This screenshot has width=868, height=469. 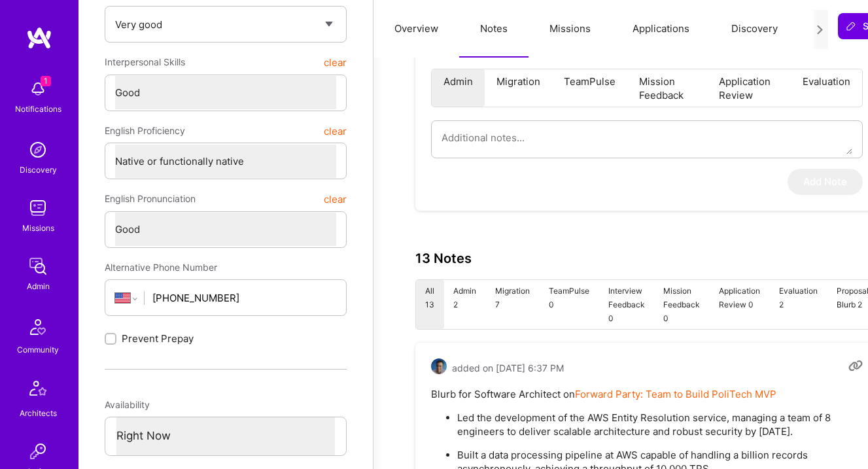 What do you see at coordinates (430, 304) in the screenshot?
I see `li: All 13` at bounding box center [430, 304].